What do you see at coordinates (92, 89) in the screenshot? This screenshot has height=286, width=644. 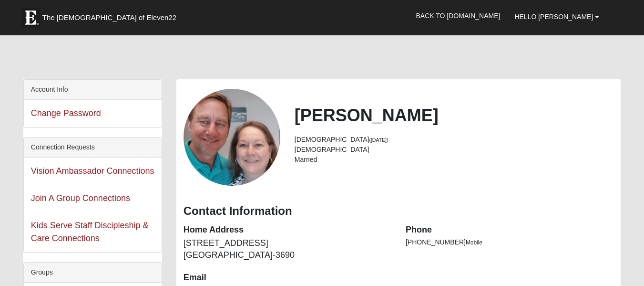 I see `div: Account Info` at bounding box center [92, 89].